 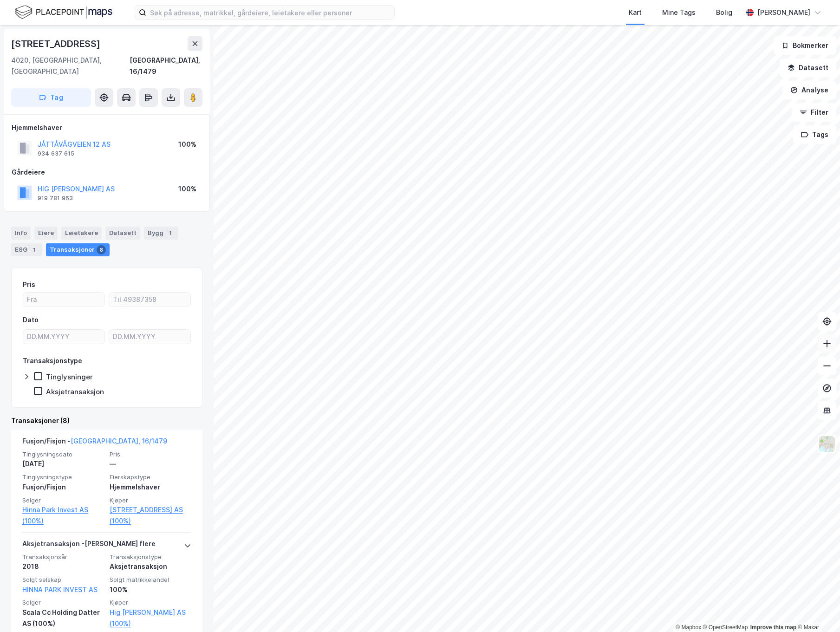 What do you see at coordinates (151, 477) in the screenshot?
I see `span: Eierskapstype` at bounding box center [151, 477].